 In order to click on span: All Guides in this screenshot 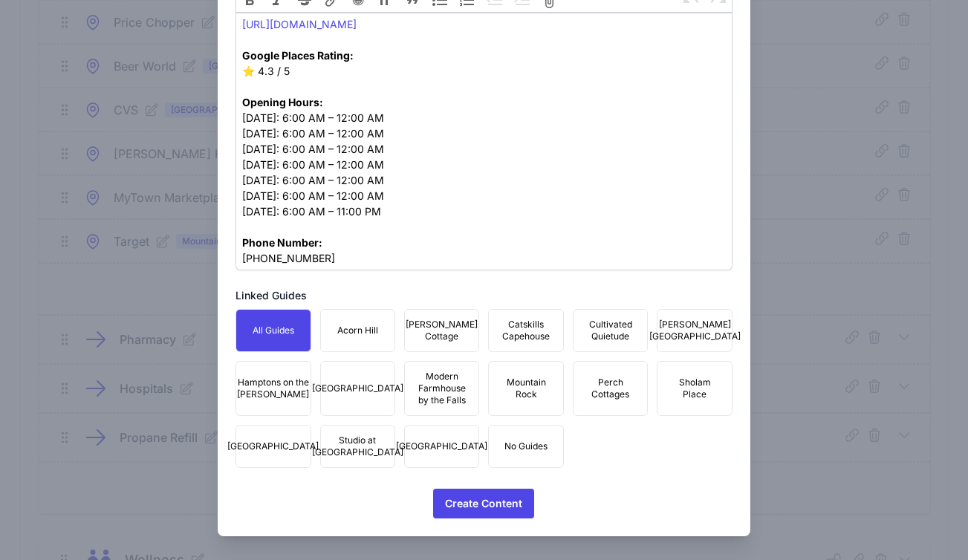, I will do `click(273, 331)`.